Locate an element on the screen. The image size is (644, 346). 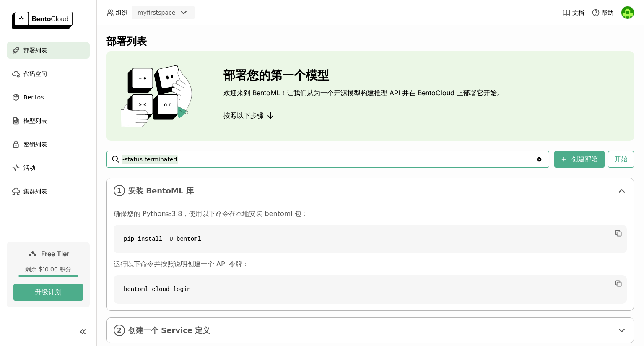
div: myfirstspace is located at coordinates (157, 12).